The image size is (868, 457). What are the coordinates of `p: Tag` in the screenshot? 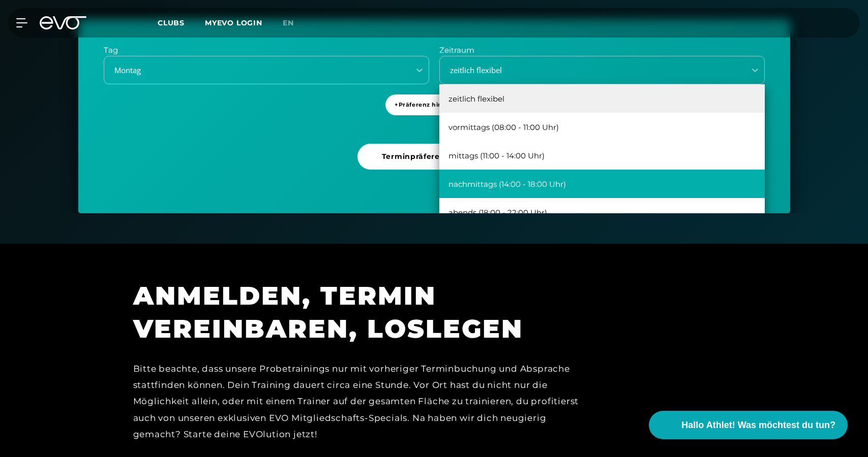 It's located at (266, 50).